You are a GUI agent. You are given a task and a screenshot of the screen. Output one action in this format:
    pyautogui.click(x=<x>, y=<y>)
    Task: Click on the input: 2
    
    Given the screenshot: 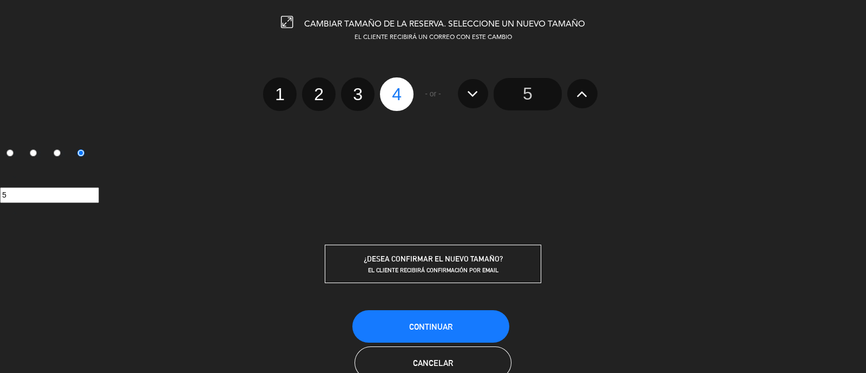 What is the action you would take?
    pyautogui.click(x=33, y=153)
    